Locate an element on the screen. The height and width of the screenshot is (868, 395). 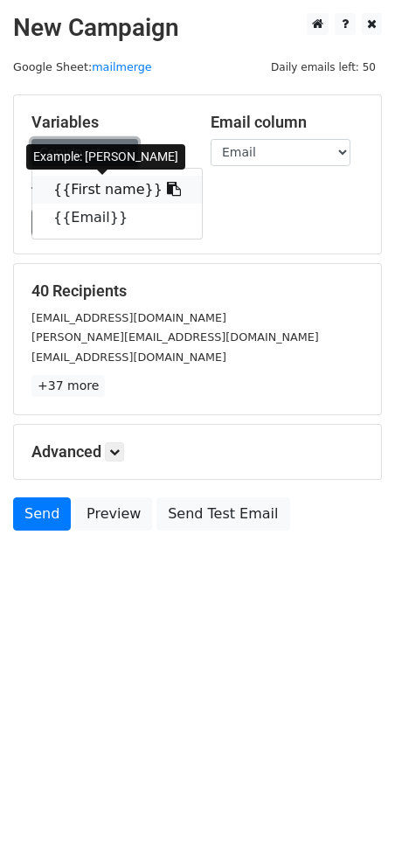
h5: 40 Recipients is located at coordinates (198, 291).